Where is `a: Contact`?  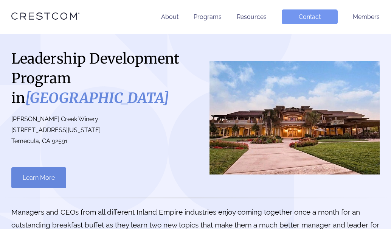
a: Contact is located at coordinates (310, 17).